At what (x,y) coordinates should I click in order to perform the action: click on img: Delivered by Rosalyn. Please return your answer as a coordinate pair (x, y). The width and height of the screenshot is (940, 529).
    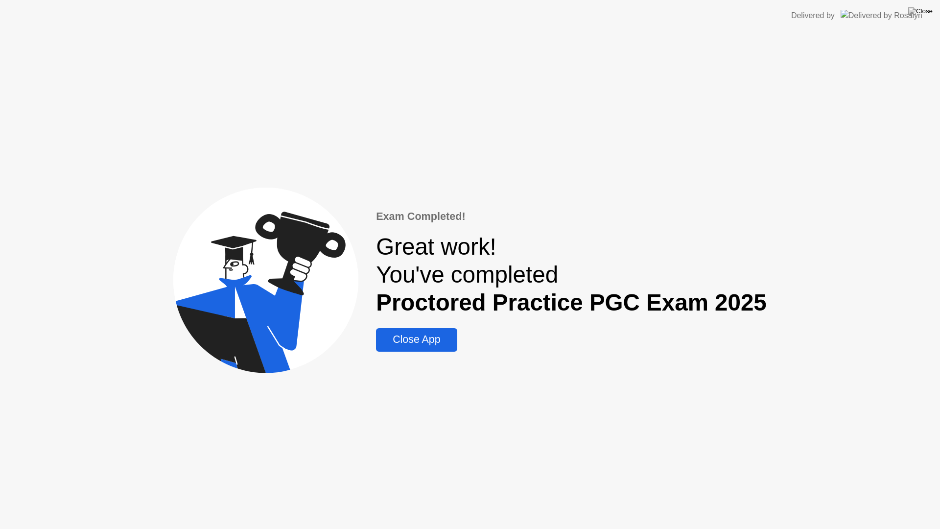
    Looking at the image, I should click on (881, 15).